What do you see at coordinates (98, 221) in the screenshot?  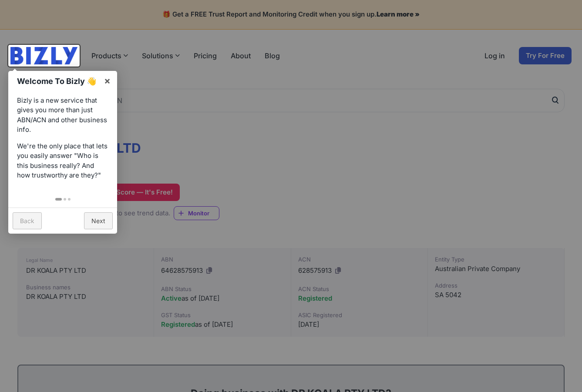 I see `a: Next` at bounding box center [98, 221].